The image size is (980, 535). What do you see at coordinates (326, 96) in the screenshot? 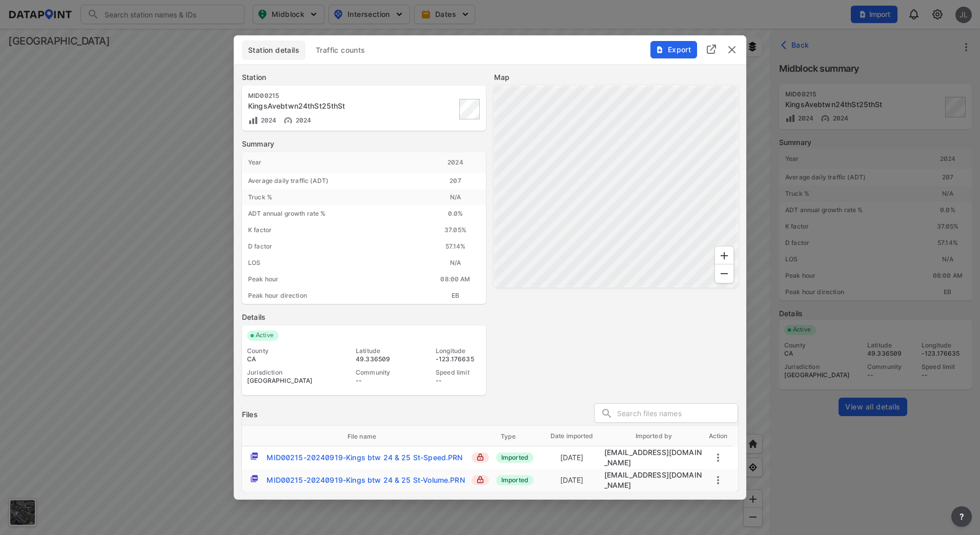
I see `div: MID00215` at bounding box center [326, 96].